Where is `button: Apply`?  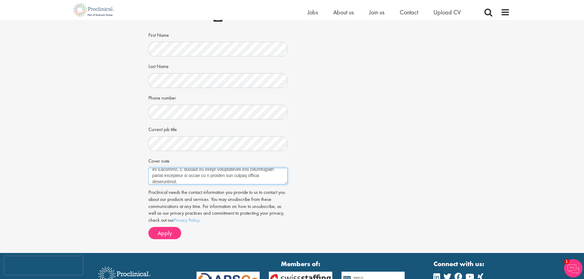
button: Apply is located at coordinates (165, 233).